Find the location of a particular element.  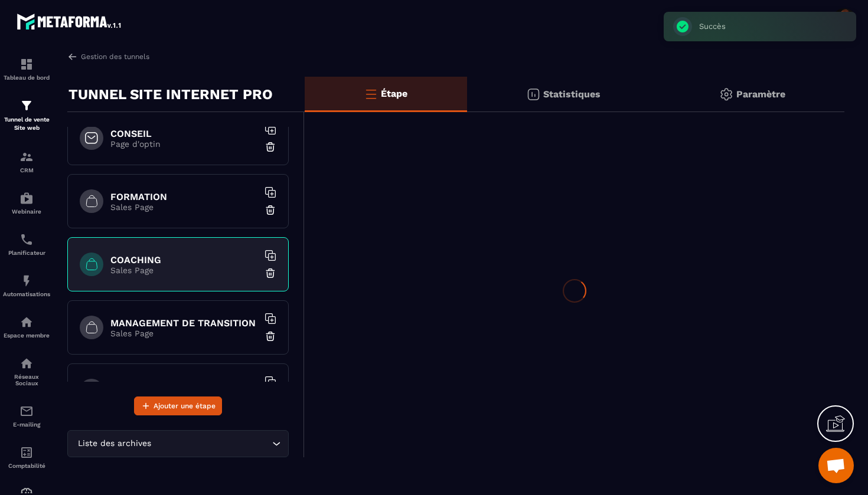

a: formationformationTableau de bord is located at coordinates (27, 69).